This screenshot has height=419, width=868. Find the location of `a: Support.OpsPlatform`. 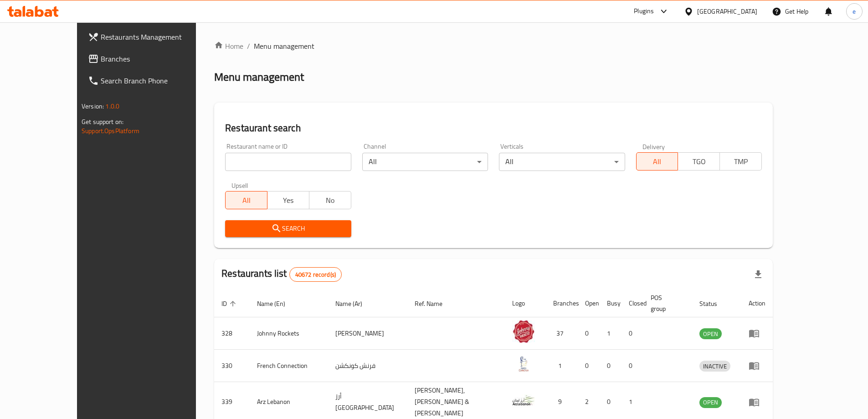

a: Support.OpsPlatform is located at coordinates (110, 131).